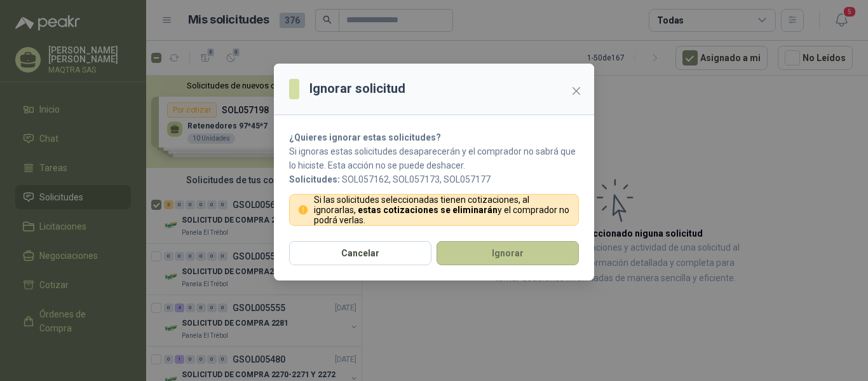  I want to click on h3: Ignorar solicitud, so click(357, 88).